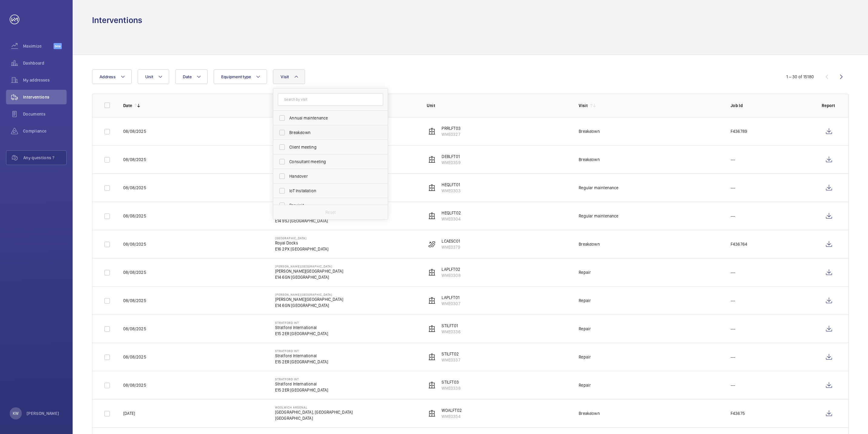 This screenshot has width=868, height=434. What do you see at coordinates (331, 191) in the screenshot?
I see `span: IoT Installation` at bounding box center [331, 191].